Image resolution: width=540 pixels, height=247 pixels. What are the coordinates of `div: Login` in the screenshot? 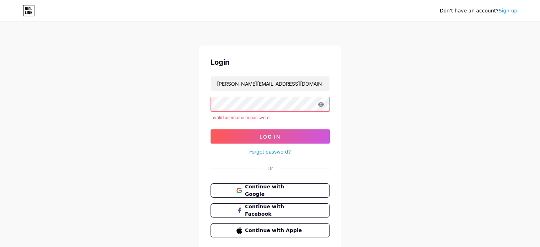 It's located at (270, 62).